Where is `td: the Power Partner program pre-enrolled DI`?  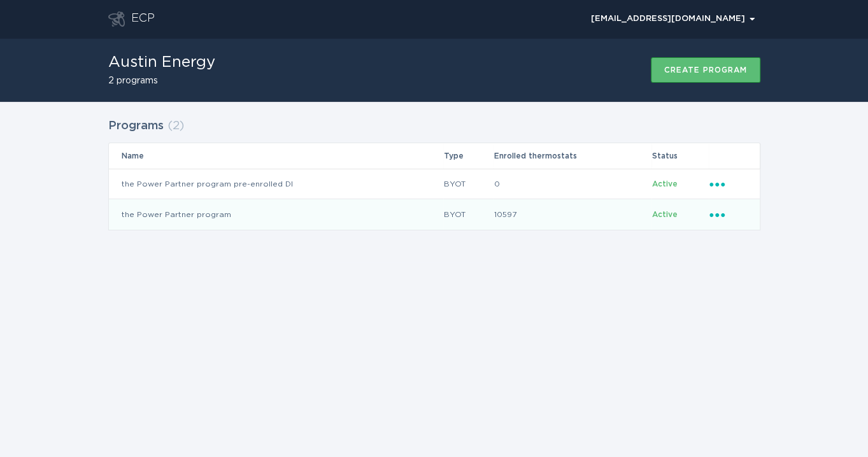 td: the Power Partner program pre-enrolled DI is located at coordinates (276, 184).